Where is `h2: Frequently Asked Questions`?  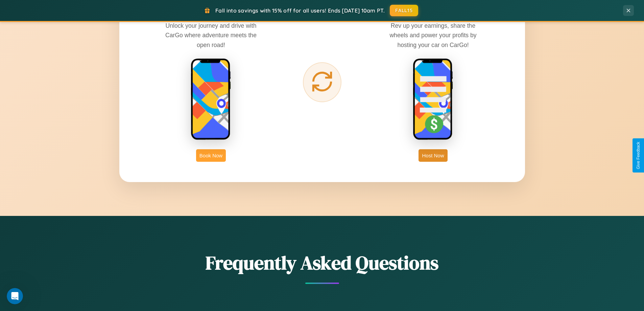 h2: Frequently Asked Questions is located at coordinates (322, 263).